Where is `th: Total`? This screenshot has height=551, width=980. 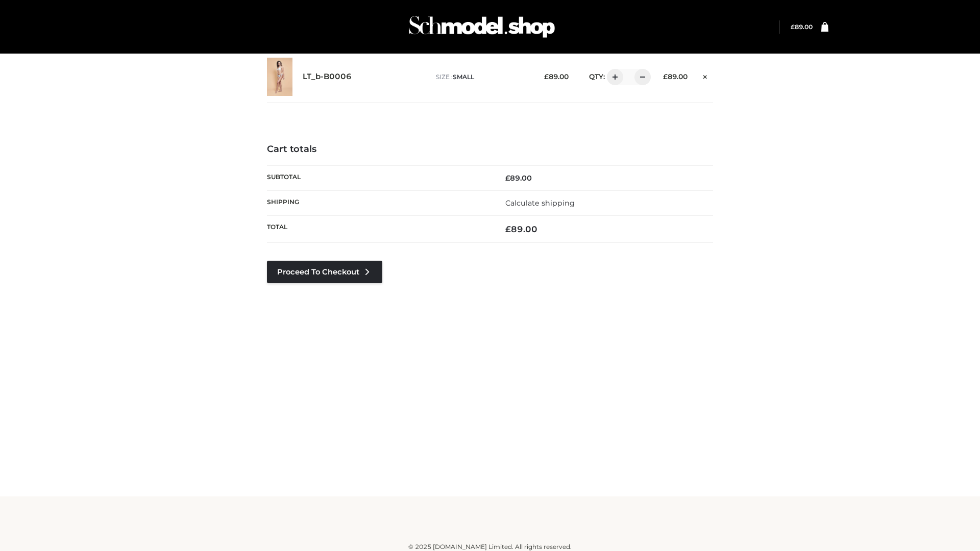 th: Total is located at coordinates (378, 229).